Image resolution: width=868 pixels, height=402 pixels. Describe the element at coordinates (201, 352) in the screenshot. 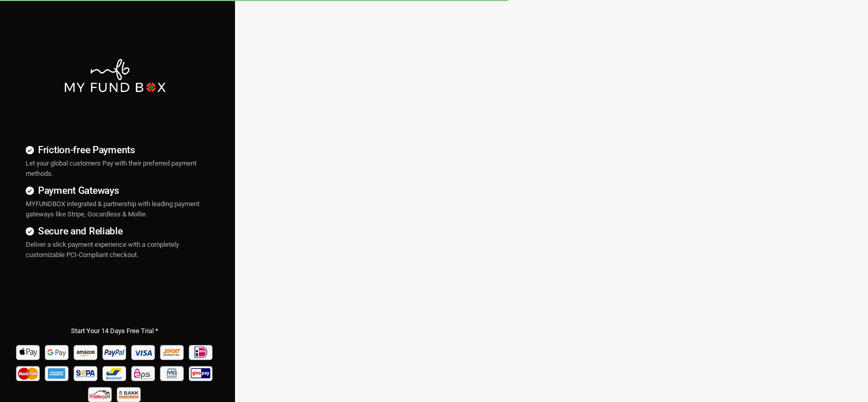

I see `img: Ideal Pay` at that location.